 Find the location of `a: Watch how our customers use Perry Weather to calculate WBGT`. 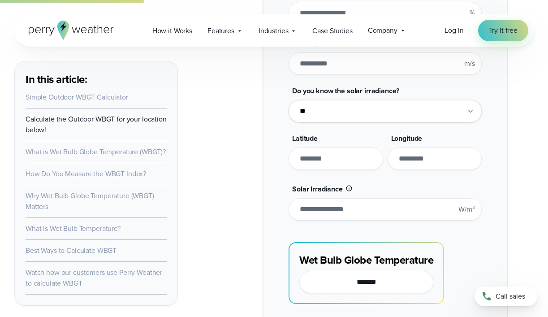

a: Watch how our customers use Perry Weather to calculate WBGT is located at coordinates (94, 277).